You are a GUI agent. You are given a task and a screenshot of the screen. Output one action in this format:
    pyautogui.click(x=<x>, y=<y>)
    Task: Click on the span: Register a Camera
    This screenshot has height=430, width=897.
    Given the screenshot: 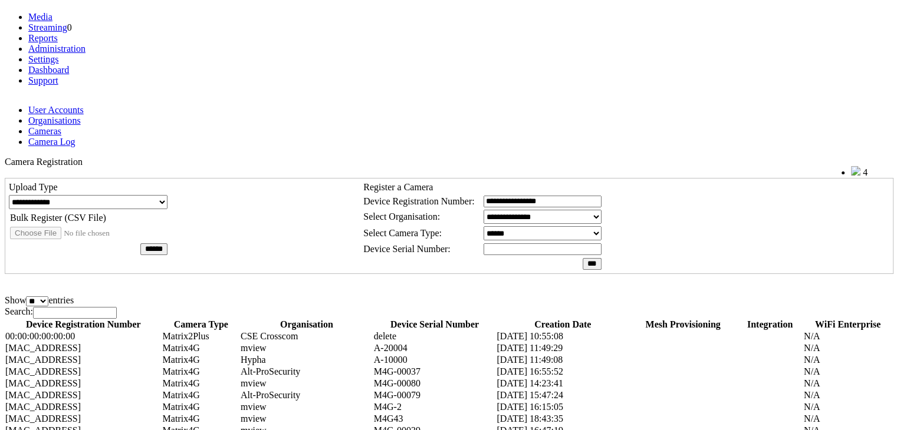 What is the action you would take?
    pyautogui.click(x=398, y=187)
    